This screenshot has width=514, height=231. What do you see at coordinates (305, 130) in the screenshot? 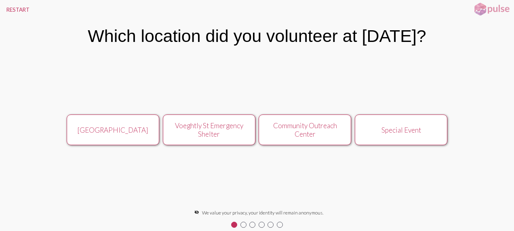
I see `div: Community Outreach Center` at bounding box center [305, 130].